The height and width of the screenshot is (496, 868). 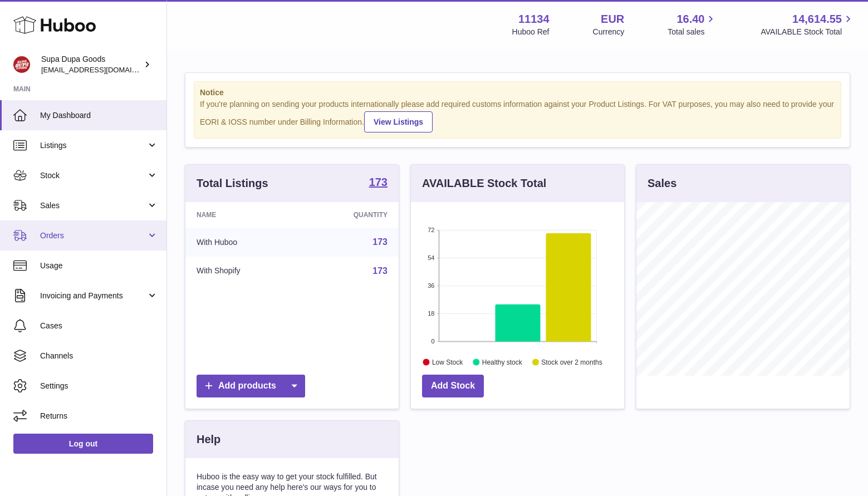 What do you see at coordinates (534, 19) in the screenshot?
I see `strong: 11134` at bounding box center [534, 19].